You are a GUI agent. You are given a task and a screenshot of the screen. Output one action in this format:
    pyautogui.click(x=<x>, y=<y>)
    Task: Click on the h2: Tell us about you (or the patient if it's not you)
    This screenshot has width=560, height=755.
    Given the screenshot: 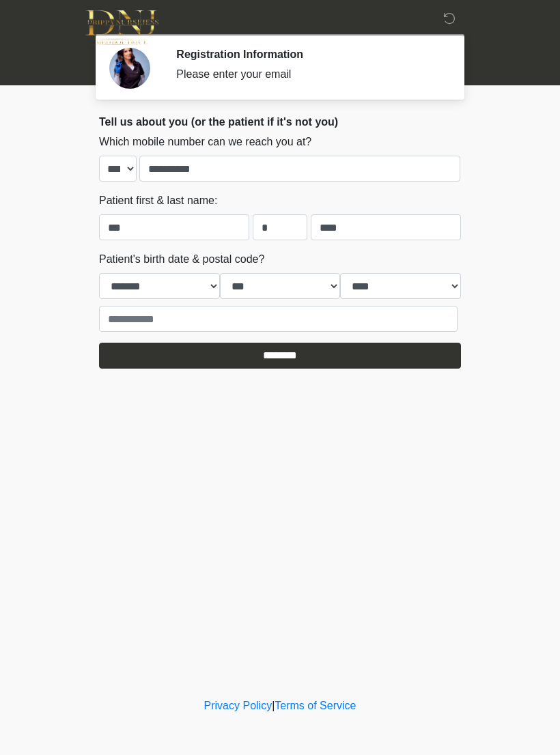 What is the action you would take?
    pyautogui.click(x=280, y=121)
    